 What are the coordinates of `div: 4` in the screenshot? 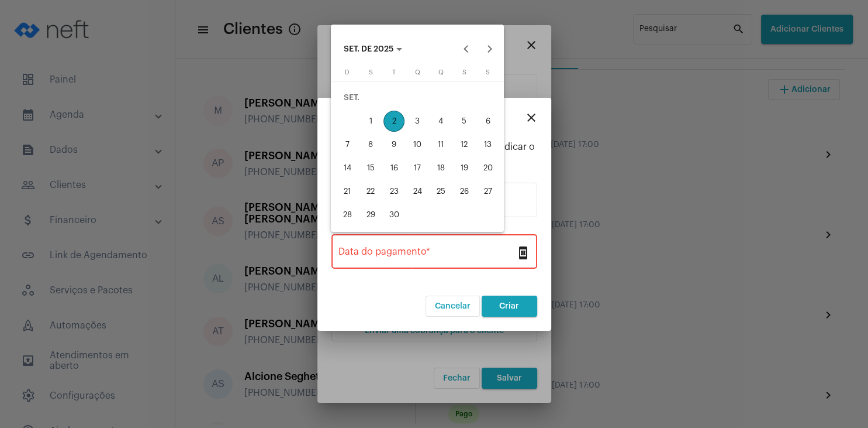 It's located at (441, 121).